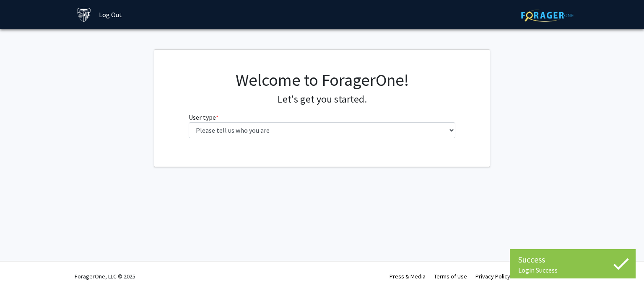 The width and height of the screenshot is (644, 291). Describe the element at coordinates (450, 277) in the screenshot. I see `a: Terms of Use` at that location.